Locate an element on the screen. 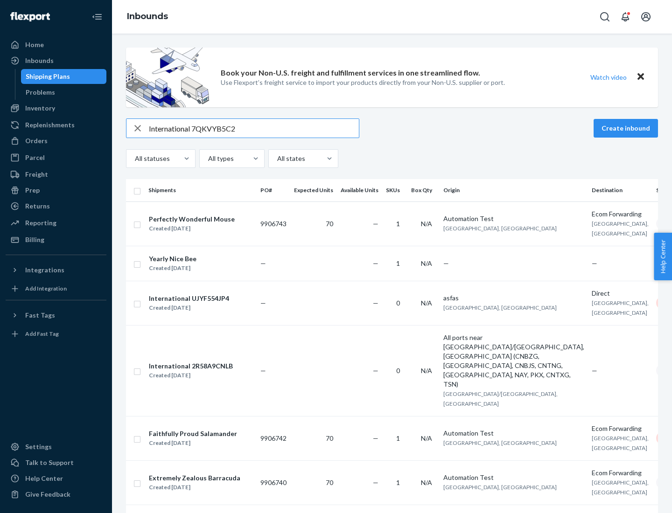  div: Faithfully Proud Salamander is located at coordinates (193, 434).